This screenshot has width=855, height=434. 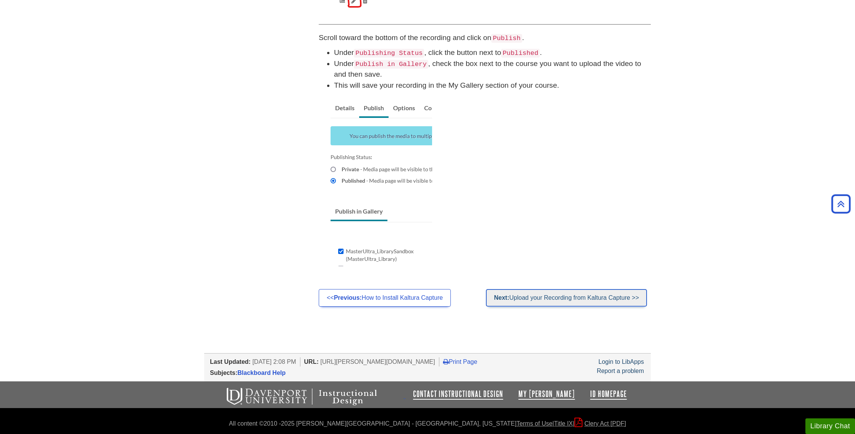 I want to click on a: Print Page, so click(x=460, y=362).